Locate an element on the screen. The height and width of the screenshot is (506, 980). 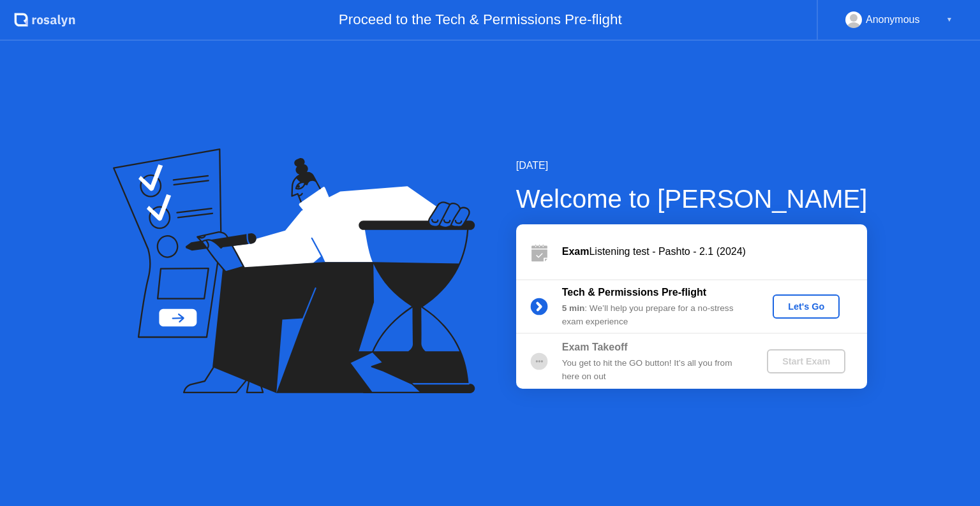
div: You get to hit the GO button! It’s all you from here on out is located at coordinates (654, 370).